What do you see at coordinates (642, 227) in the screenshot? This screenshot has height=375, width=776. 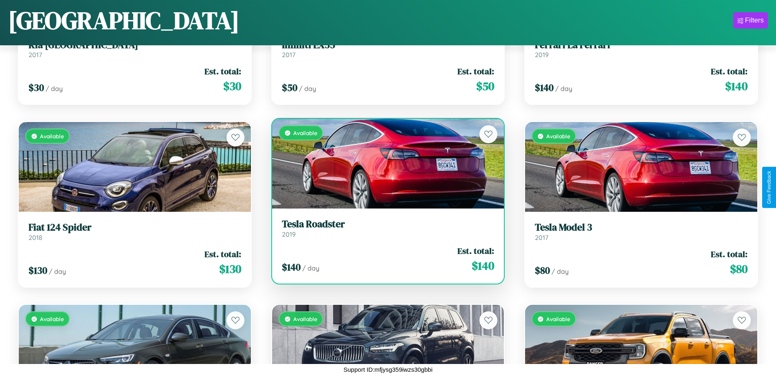 I see `h3: Tesla Model 3` at bounding box center [642, 227].